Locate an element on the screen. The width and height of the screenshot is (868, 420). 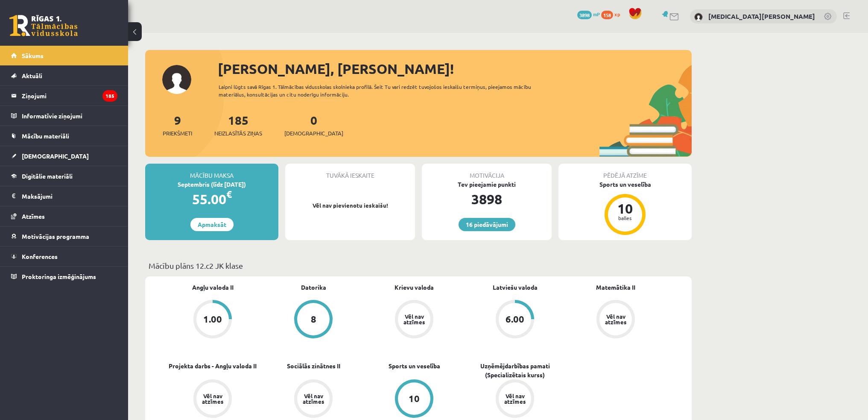
span: Neizlasītās ziņas is located at coordinates (238, 133).